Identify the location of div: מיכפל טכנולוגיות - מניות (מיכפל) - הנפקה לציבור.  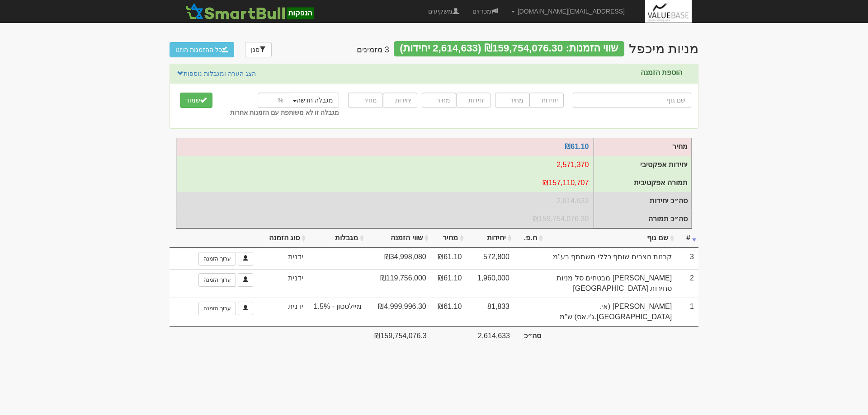
(664, 48).